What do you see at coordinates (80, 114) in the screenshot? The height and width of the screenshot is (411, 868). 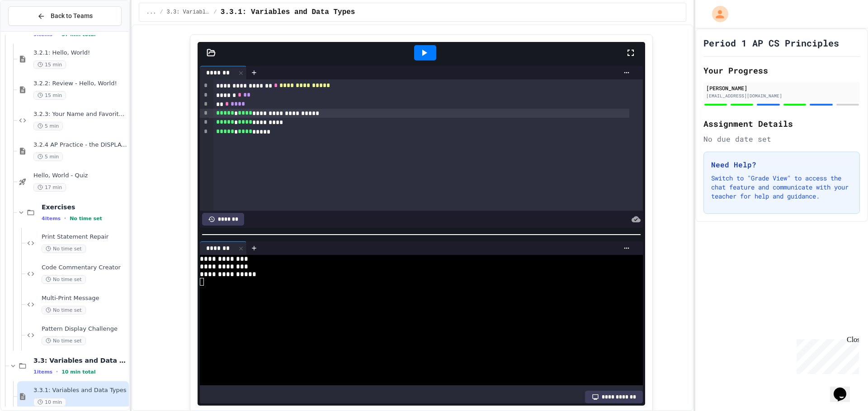 I see `span: 3.2.3: Your Name and Favorite Movie` at bounding box center [80, 114].